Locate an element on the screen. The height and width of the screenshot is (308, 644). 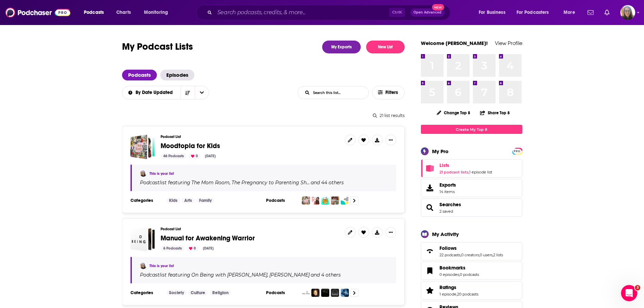
span: Monitoring is located at coordinates (156, 13).